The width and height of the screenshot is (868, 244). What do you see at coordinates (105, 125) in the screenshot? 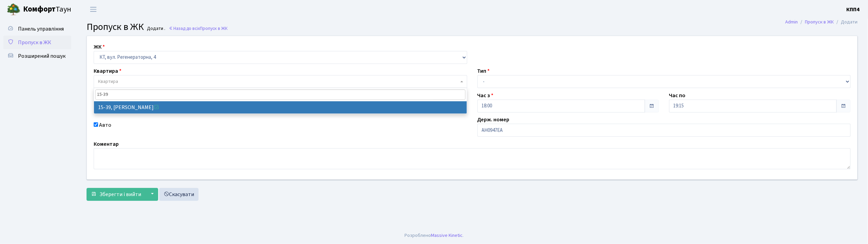
I see `label: Авто` at bounding box center [105, 125].